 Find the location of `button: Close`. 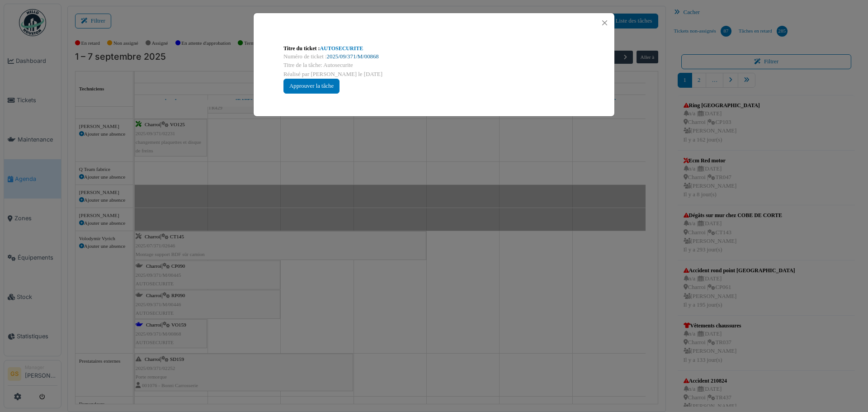

button: Close is located at coordinates (605, 23).